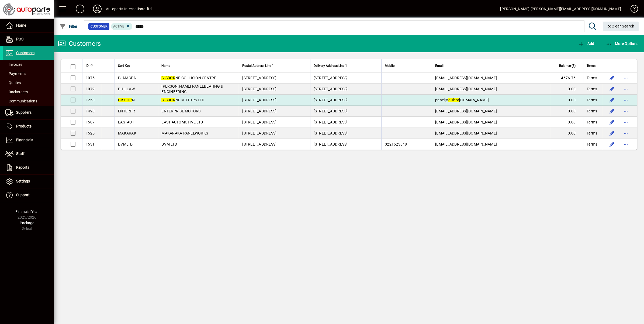 The height and width of the screenshot is (324, 644). I want to click on span: MAKARAK, so click(127, 133).